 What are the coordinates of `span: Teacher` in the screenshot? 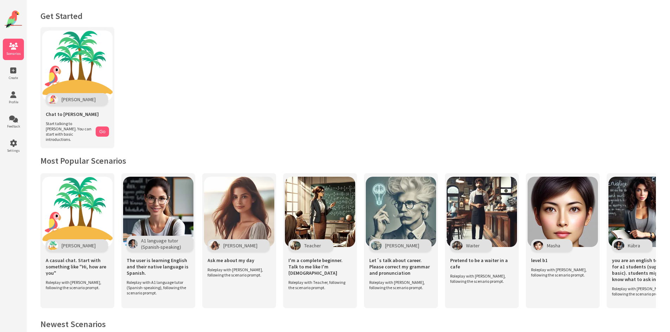 It's located at (313, 246).